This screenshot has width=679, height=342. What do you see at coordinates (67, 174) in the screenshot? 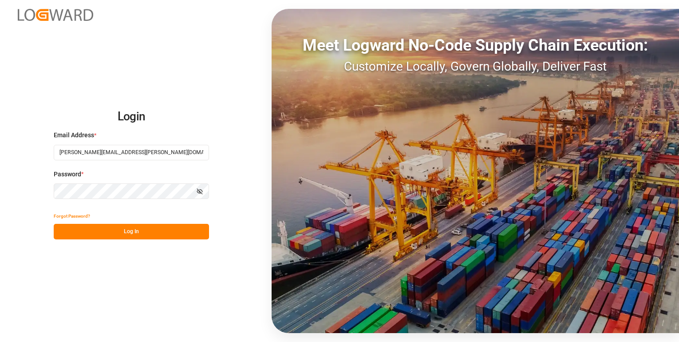
I see `span: Password` at bounding box center [67, 174].